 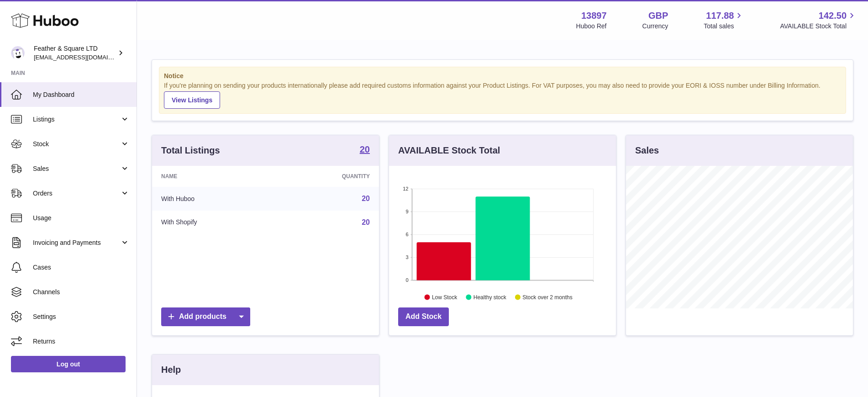 What do you see at coordinates (81, 341) in the screenshot?
I see `span: Returns` at bounding box center [81, 341].